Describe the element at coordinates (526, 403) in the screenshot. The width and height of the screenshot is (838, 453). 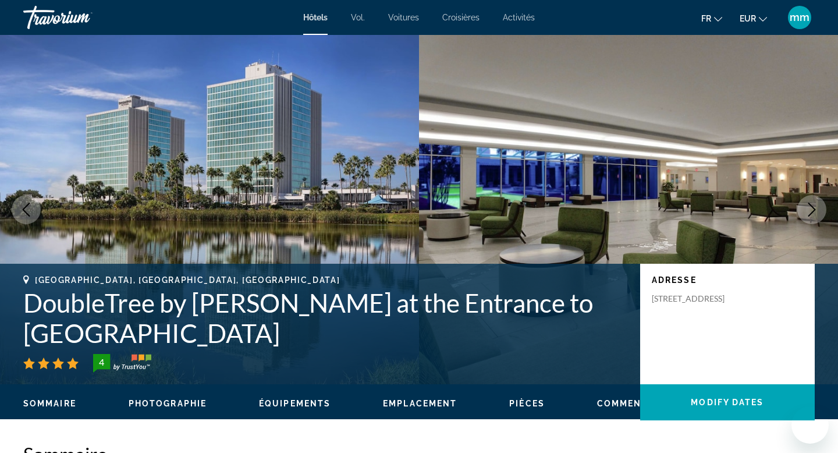
I see `span: Pièces` at that location.